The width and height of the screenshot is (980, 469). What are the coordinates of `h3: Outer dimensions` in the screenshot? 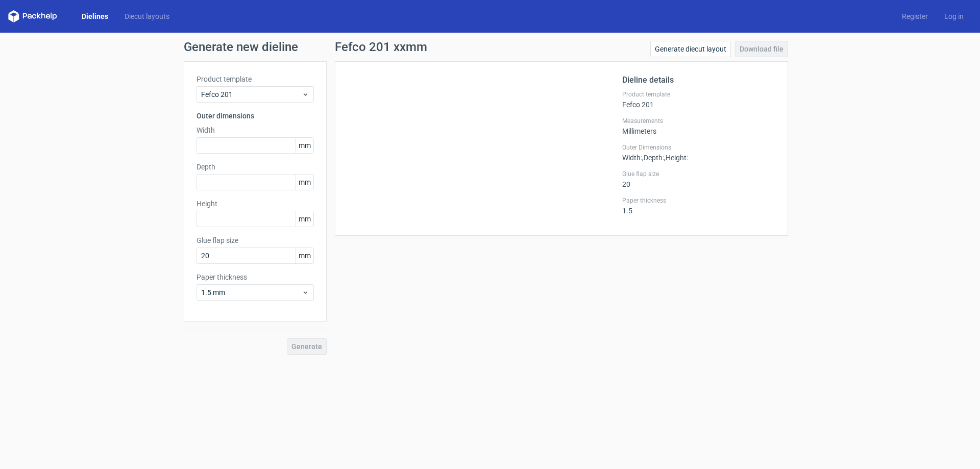 It's located at (255, 116).